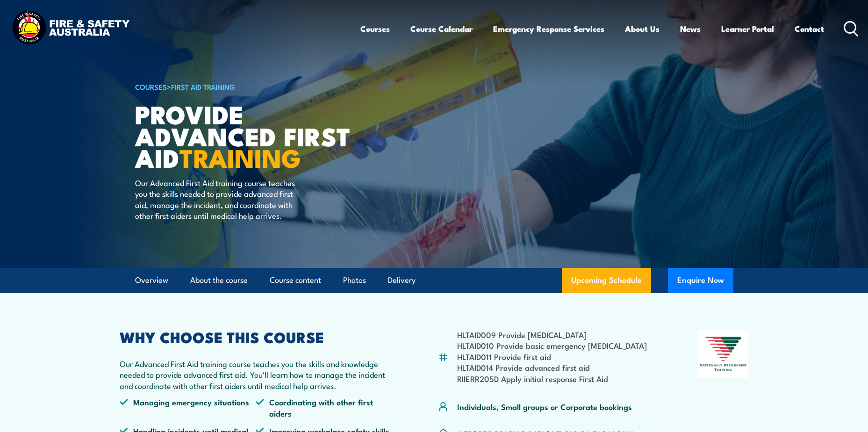 The width and height of the screenshot is (868, 432). Describe the element at coordinates (221, 199) in the screenshot. I see `p: Our Advanced First Aid training course teaches you the skills needed to provide advanced first ai...` at that location.